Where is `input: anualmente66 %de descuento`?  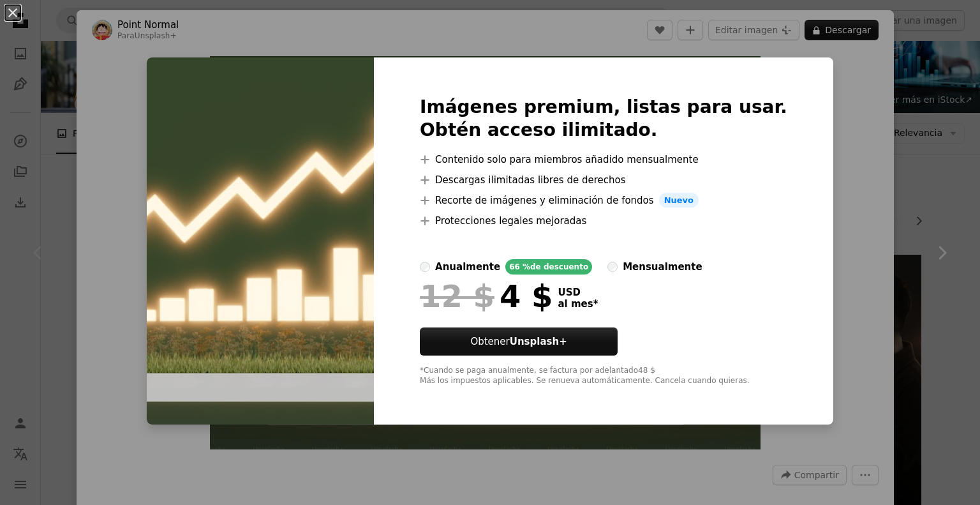 input: anualmente66 %de descuento is located at coordinates (425, 267).